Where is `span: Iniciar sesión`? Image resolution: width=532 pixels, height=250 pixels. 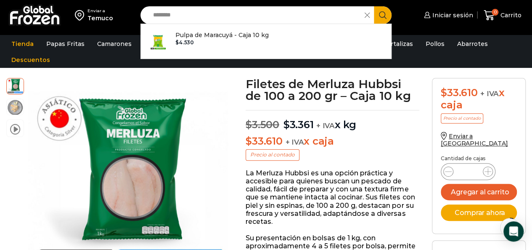
span: Iniciar sesión is located at coordinates (452, 15).